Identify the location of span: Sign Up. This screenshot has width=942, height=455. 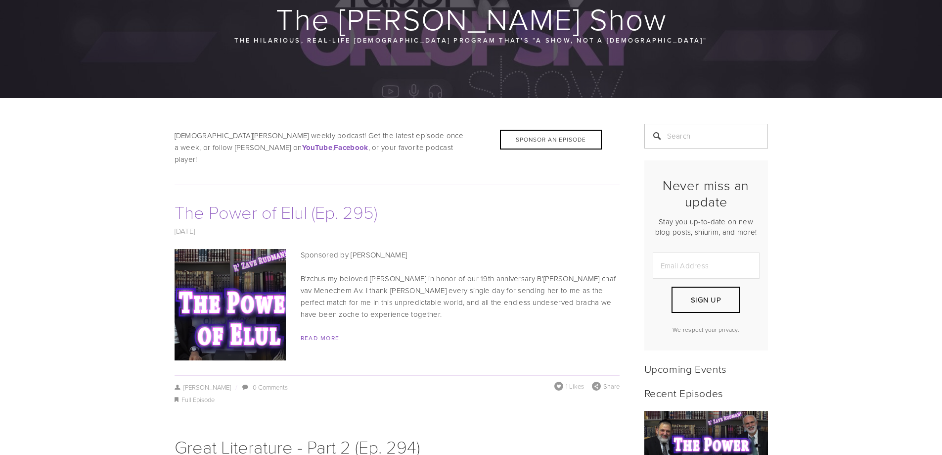
(706, 299).